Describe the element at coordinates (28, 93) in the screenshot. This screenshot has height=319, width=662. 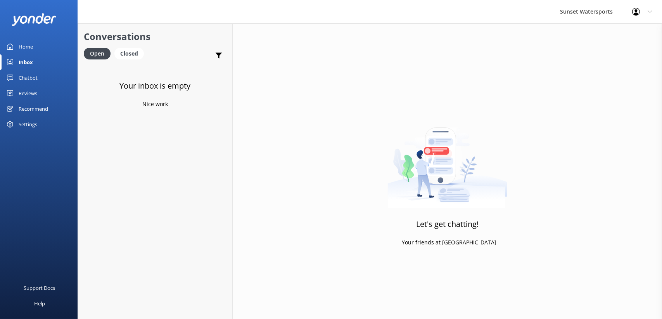
I see `div: Reviews` at that location.